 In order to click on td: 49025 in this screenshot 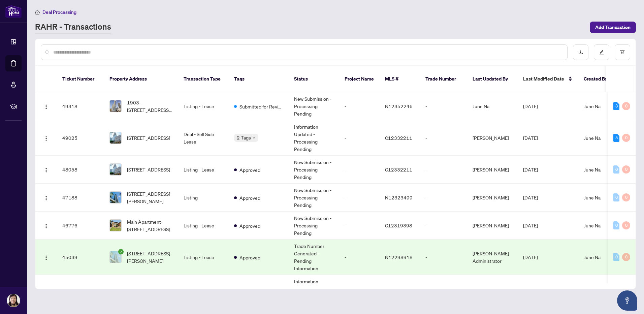, I will do `click(81, 138)`.